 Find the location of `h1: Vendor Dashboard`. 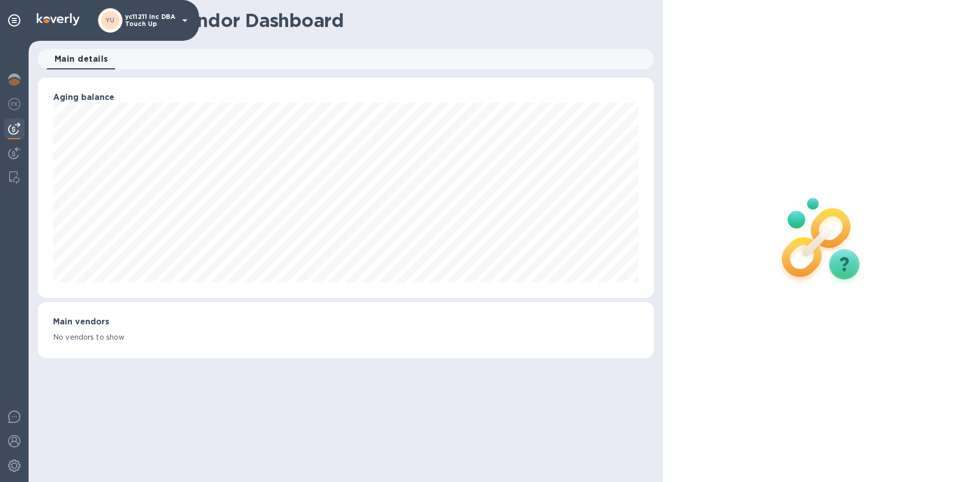

h1: Vendor Dashboard is located at coordinates (410, 20).